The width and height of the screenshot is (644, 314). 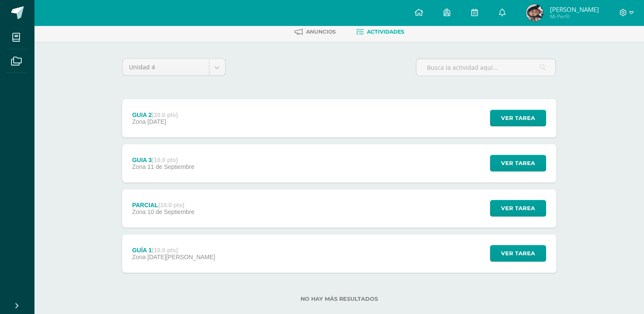 What do you see at coordinates (315, 32) in the screenshot?
I see `a: Anuncios` at bounding box center [315, 32].